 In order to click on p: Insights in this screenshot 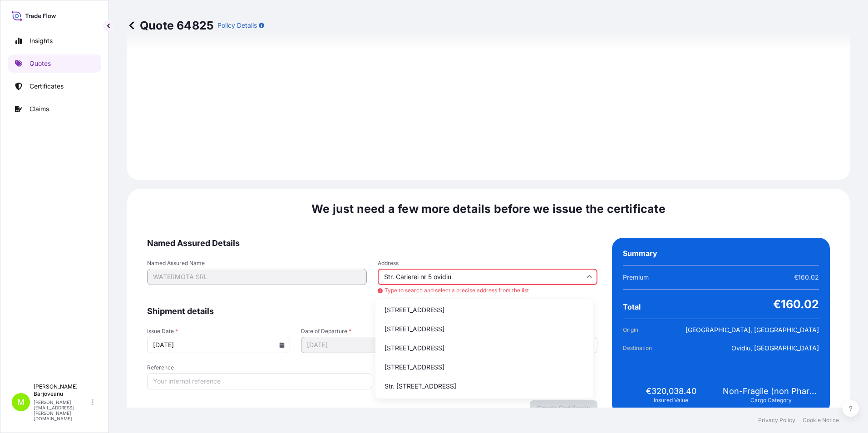, I will do `click(41, 41)`.